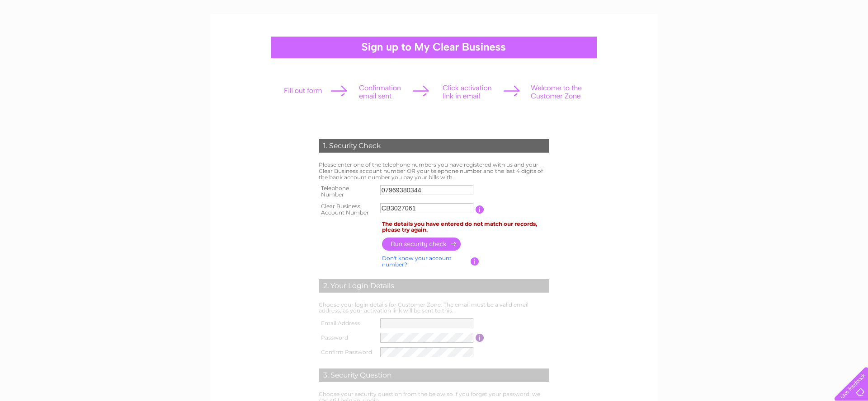 This screenshot has height=401, width=868. I want to click on td: Please enter one of the telephone numbers you have registered with us and your Clear Business acc..., so click(434, 171).